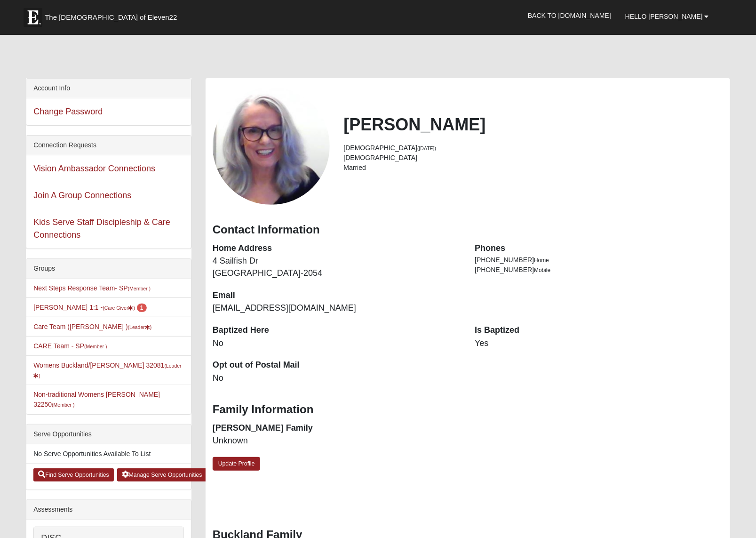 The image size is (756, 538). Describe the element at coordinates (468, 230) in the screenshot. I see `h3: Contact Information` at that location.